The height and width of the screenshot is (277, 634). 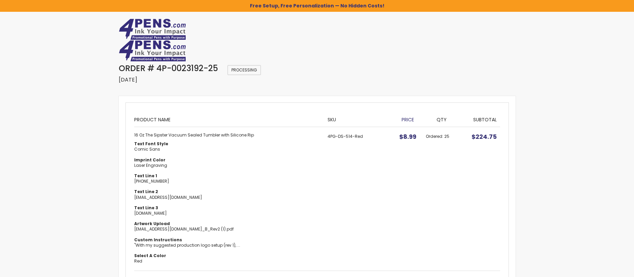 What do you see at coordinates (480, 119) in the screenshot?
I see `th: Subtotal` at bounding box center [480, 119].